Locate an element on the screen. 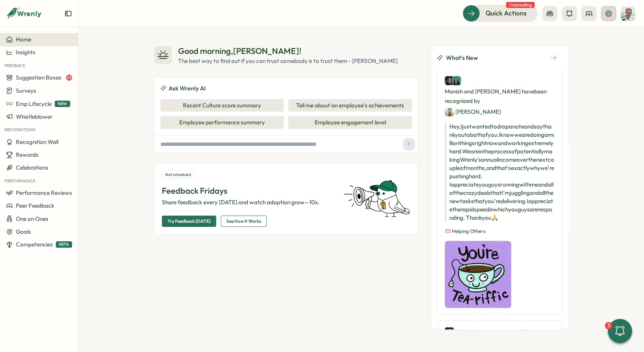 This screenshot has width=644, height=352. p: 🫶🏼 Helping Others is located at coordinates (499, 231).